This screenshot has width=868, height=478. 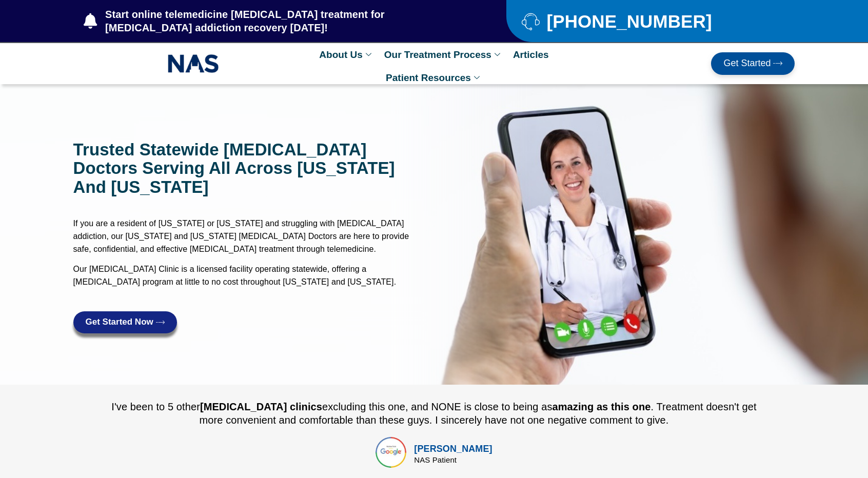 I want to click on span: Get Started Now, so click(x=120, y=322).